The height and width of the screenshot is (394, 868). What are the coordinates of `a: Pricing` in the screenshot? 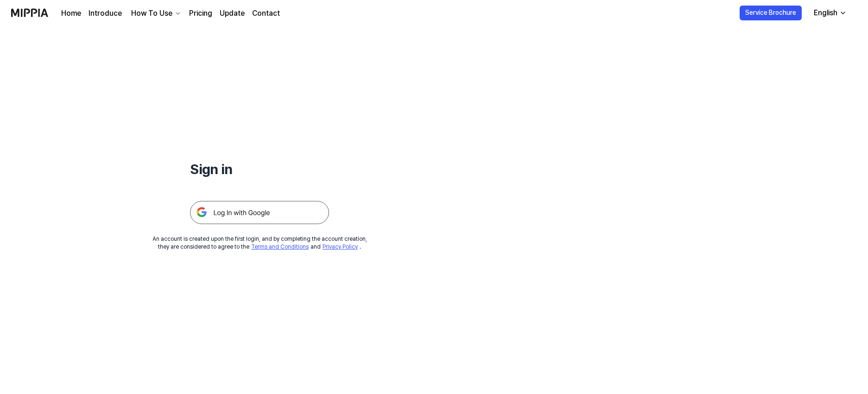 It's located at (201, 14).